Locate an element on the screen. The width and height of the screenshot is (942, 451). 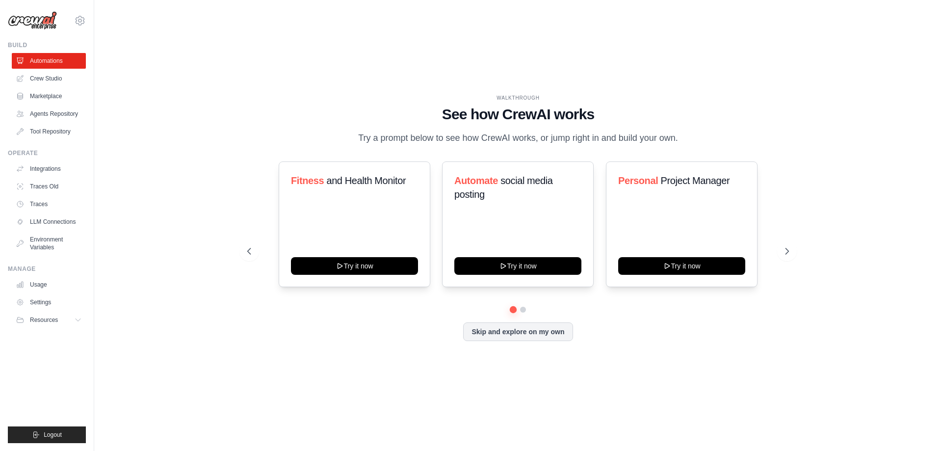
a: LLM Connections is located at coordinates (49, 222).